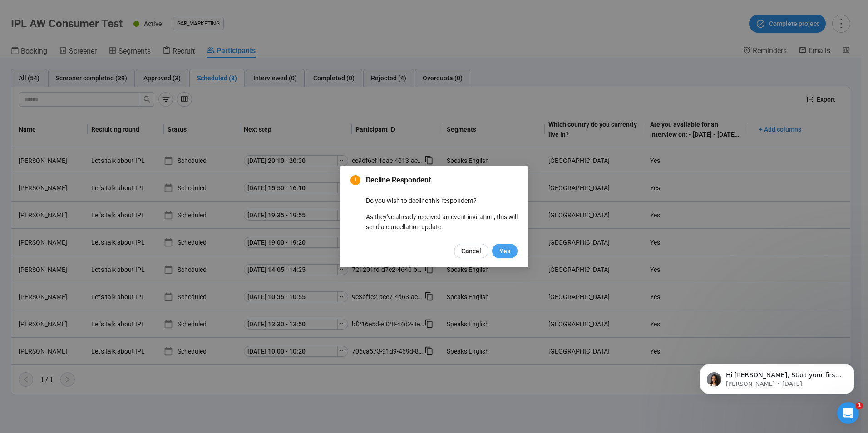 The image size is (868, 433). What do you see at coordinates (98, 39) in the screenshot?
I see `p: Message from Nikki, sent 1d ago` at bounding box center [98, 39].